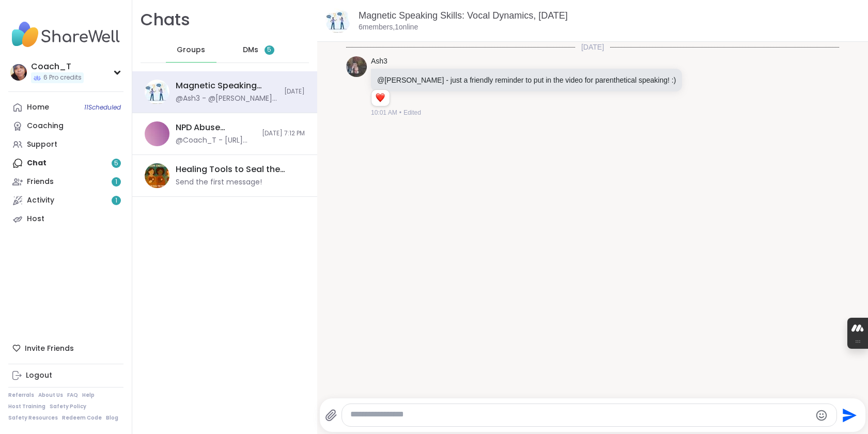 This screenshot has width=868, height=434. What do you see at coordinates (112, 418) in the screenshot?
I see `a: Blog` at bounding box center [112, 418].